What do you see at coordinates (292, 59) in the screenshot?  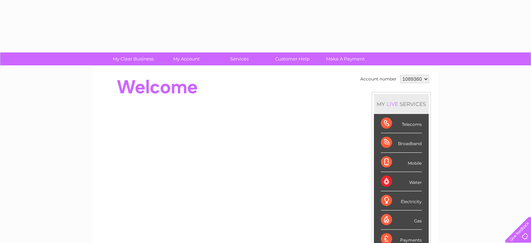 I see `a: Customer Help` at bounding box center [292, 59].